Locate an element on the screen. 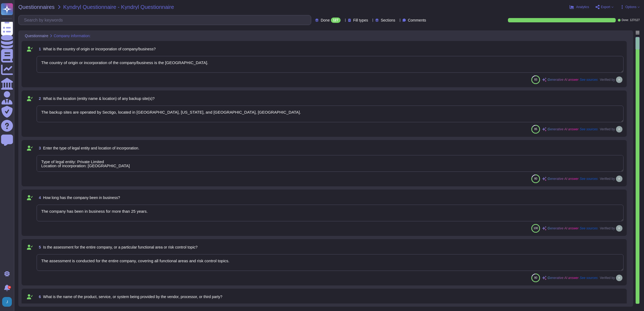  textarea: The assessment is conducted for the entire company, covering all functional areas and risk contro... is located at coordinates (330, 262).